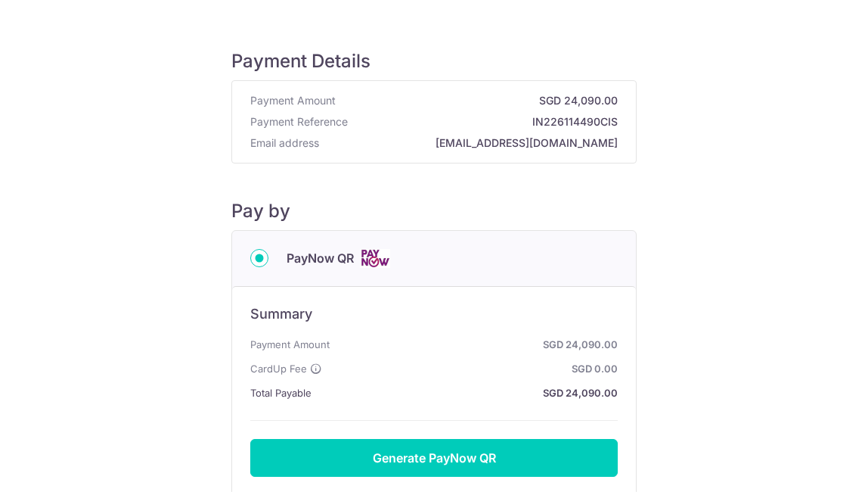 This screenshot has width=868, height=492. I want to click on span: Total Payable, so click(281, 393).